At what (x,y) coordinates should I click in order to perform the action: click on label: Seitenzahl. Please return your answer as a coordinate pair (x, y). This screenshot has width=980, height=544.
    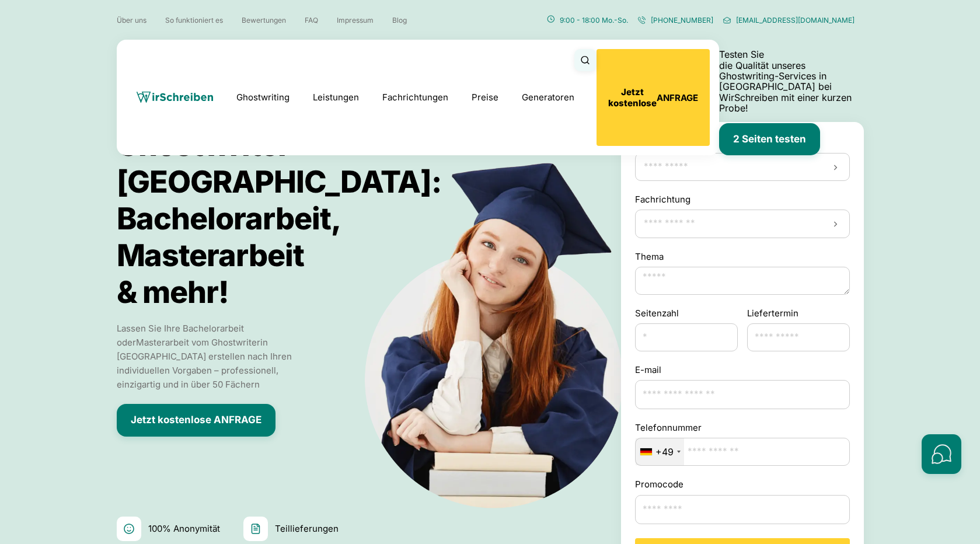
    Looking at the image, I should click on (686, 314).